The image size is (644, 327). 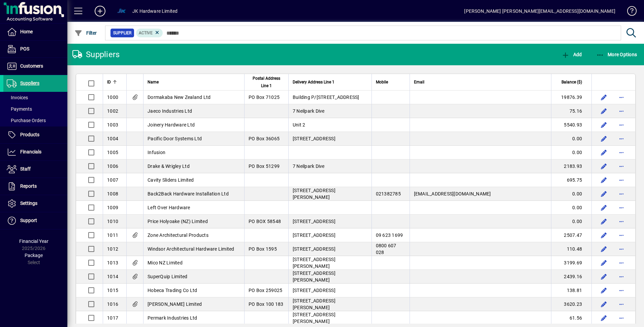 What do you see at coordinates (35, 152) in the screenshot?
I see `a: Financials` at bounding box center [35, 152].